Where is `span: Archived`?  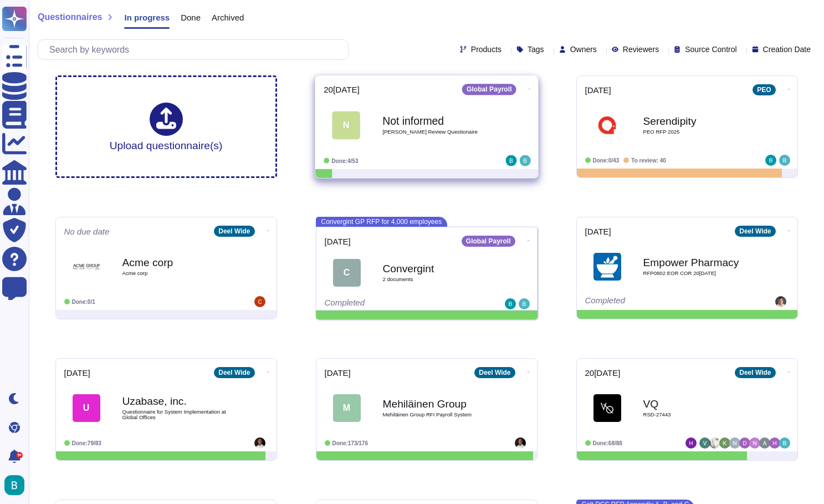
span: Archived is located at coordinates (228, 17).